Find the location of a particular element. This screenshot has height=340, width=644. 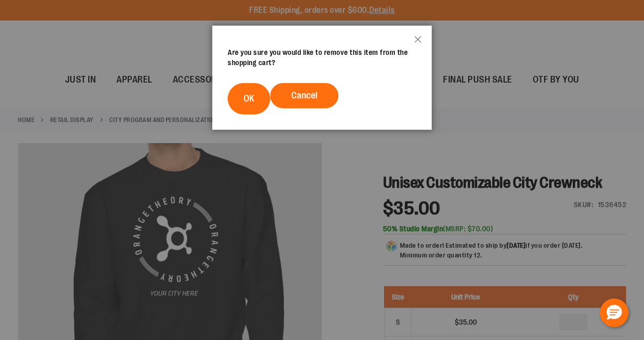

button: Cancel is located at coordinates (304, 95).